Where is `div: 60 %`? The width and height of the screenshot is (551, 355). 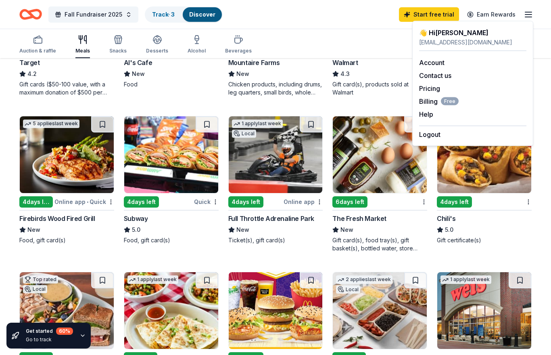 div: 60 % is located at coordinates (65, 331).